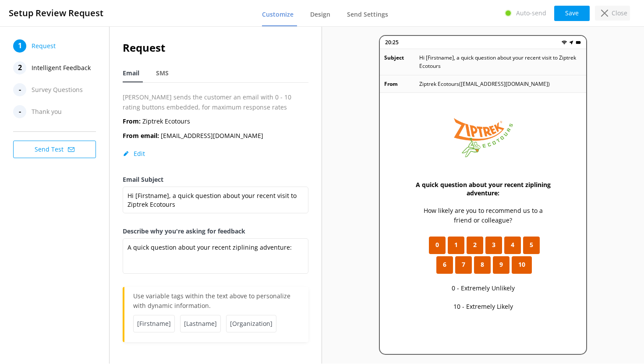 This screenshot has height=364, width=644. Describe the element at coordinates (512, 245) in the screenshot. I see `span: 4` at that location.